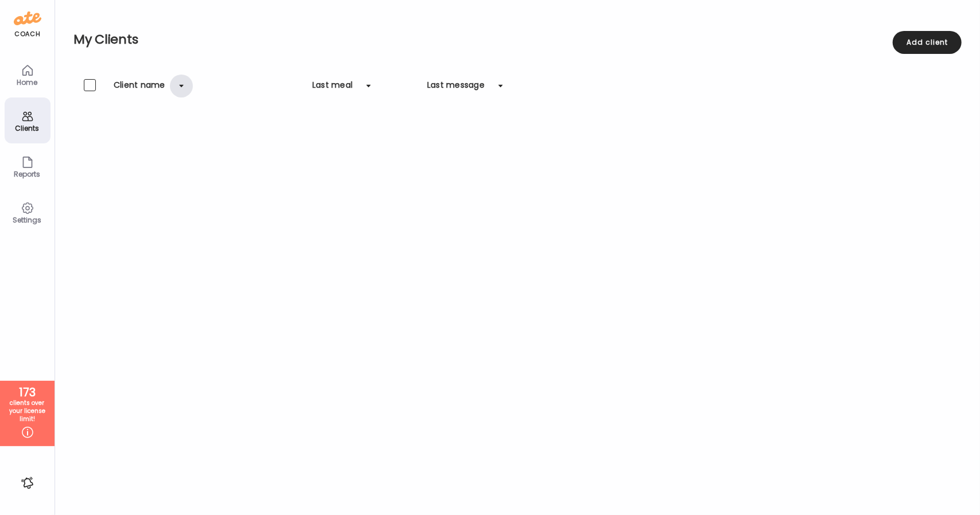  I want to click on div: Client name, so click(140, 88).